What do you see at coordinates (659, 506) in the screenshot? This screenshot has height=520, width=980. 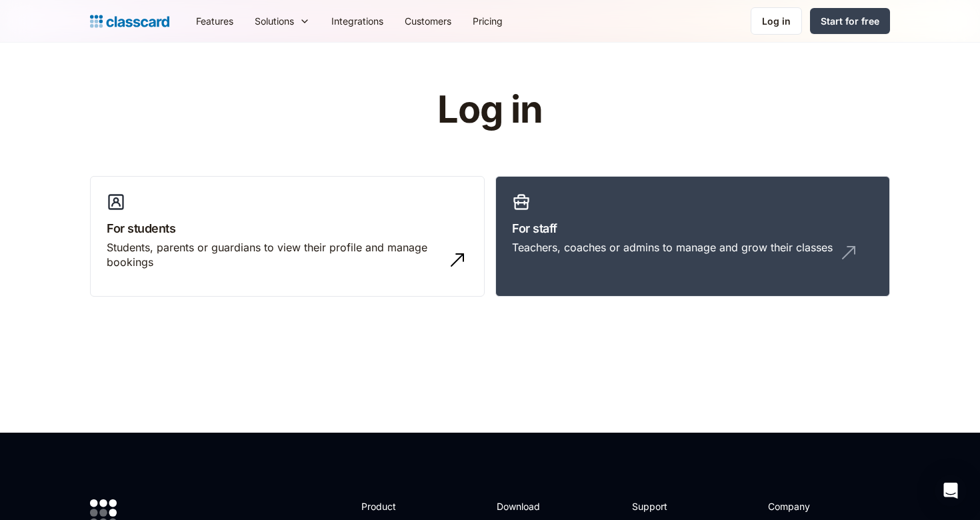 I see `h2: Support` at bounding box center [659, 506].